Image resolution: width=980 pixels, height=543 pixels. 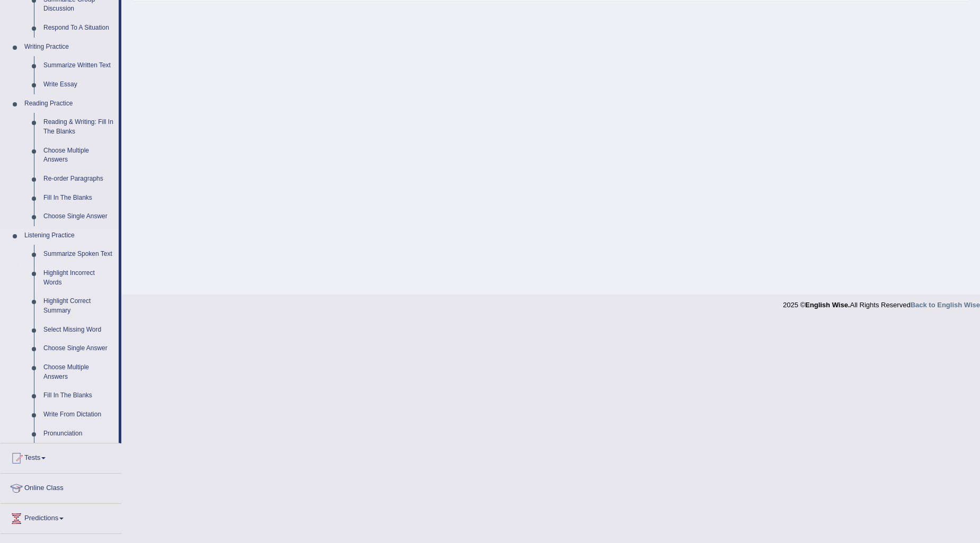 What do you see at coordinates (78, 28) in the screenshot?
I see `a: Respond To A Situation` at bounding box center [78, 28].